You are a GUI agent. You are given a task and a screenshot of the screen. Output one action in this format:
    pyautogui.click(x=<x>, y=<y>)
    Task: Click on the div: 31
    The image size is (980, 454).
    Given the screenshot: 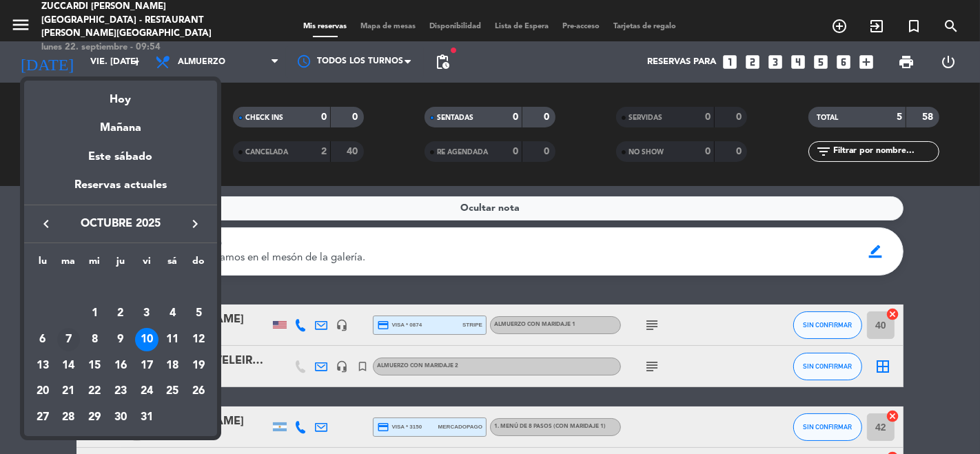 What is the action you would take?
    pyautogui.click(x=147, y=418)
    